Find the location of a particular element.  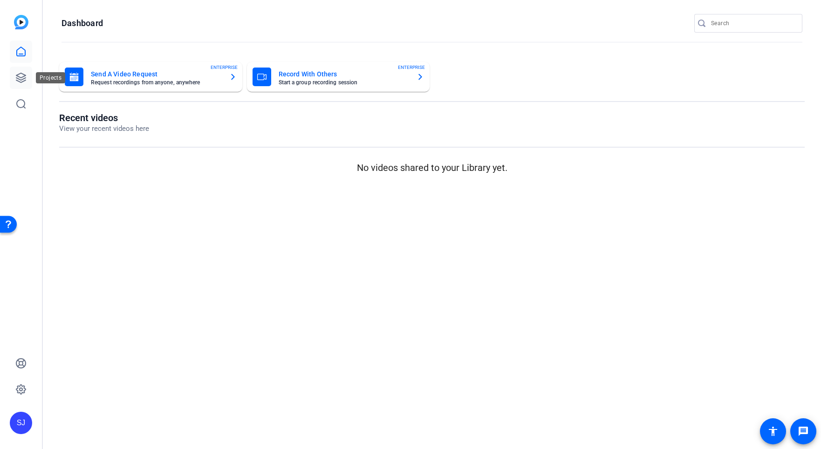

p: No videos shared to your Library yet. is located at coordinates (432, 168).